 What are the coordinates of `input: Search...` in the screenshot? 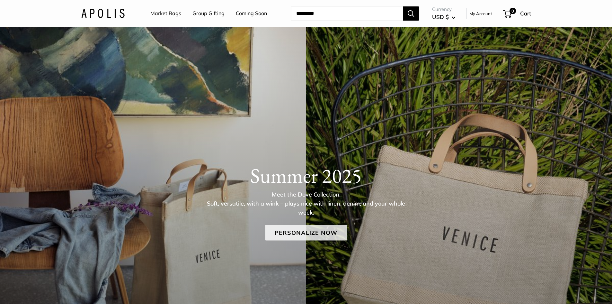 It's located at (347, 14).